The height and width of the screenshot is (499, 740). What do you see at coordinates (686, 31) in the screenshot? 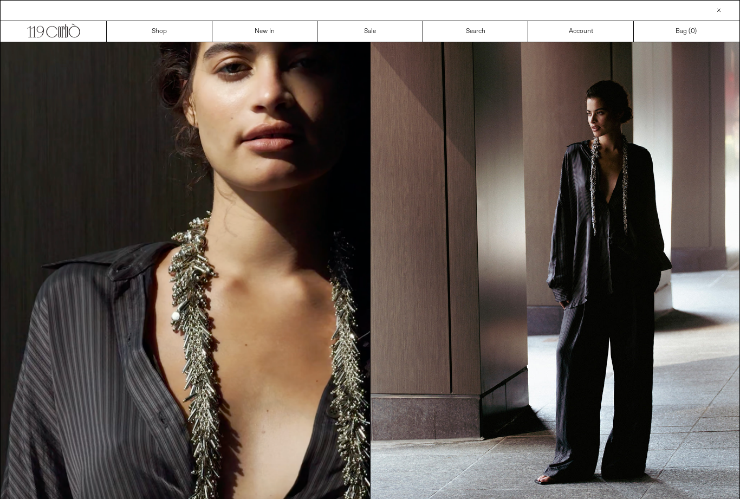
I see `a: Bag ()` at bounding box center [686, 31].